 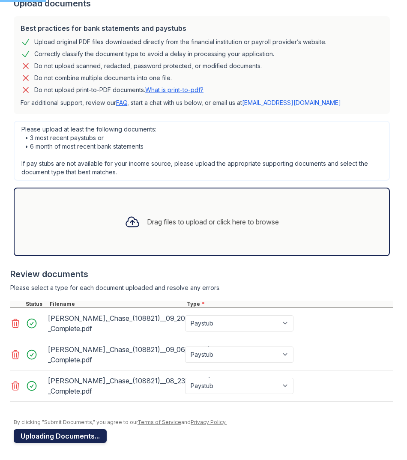 What do you see at coordinates (36, 304) in the screenshot?
I see `div: Status` at bounding box center [36, 304].